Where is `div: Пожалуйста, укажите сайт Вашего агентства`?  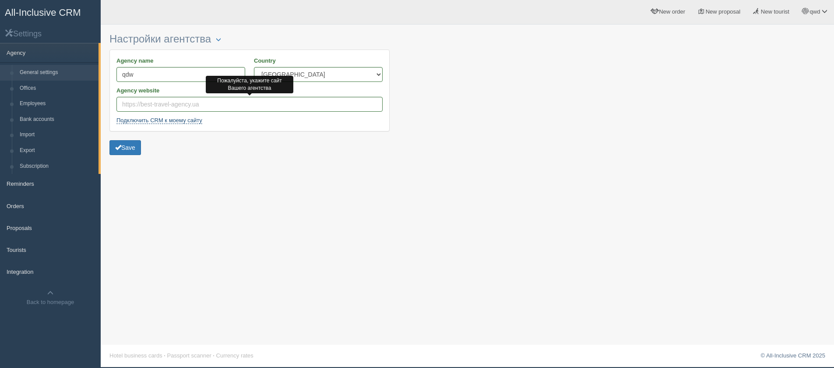 div: Пожалуйста, укажите сайт Вашего агентства is located at coordinates (249, 84).